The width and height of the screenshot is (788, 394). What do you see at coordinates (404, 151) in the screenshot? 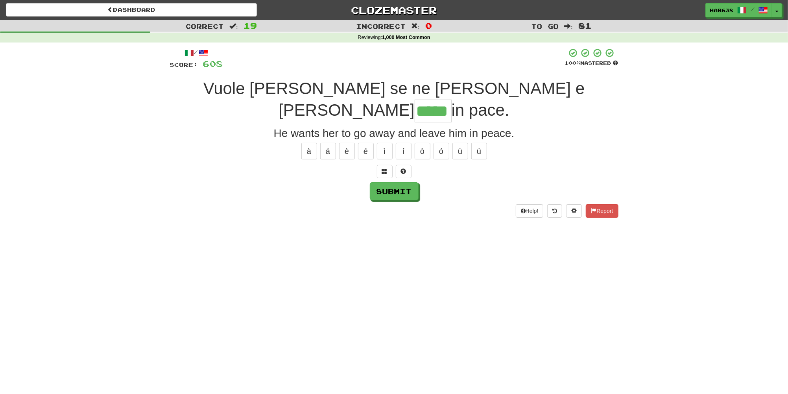
I see `button: í` at bounding box center [404, 151].